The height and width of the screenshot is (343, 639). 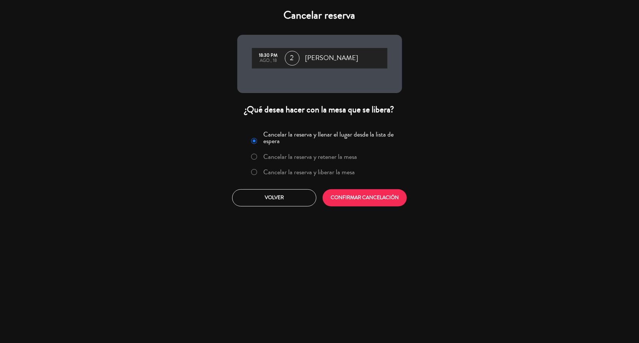 I want to click on h4: Cancelar reserva, so click(x=320, y=15).